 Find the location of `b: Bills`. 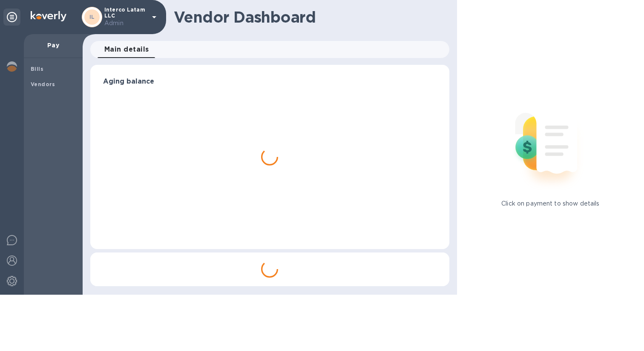

b: Bills is located at coordinates (37, 69).